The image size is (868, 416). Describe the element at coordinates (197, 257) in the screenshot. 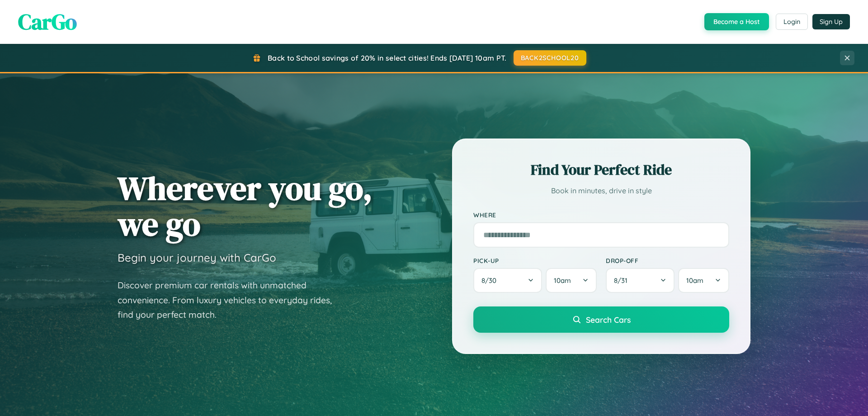

I see `h3: Begin your journey with CarGo` at that location.